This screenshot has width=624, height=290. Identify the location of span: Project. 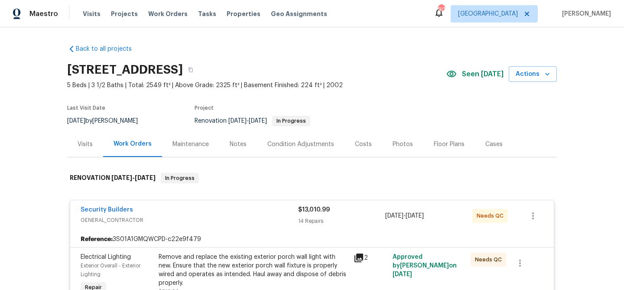
(204, 108).